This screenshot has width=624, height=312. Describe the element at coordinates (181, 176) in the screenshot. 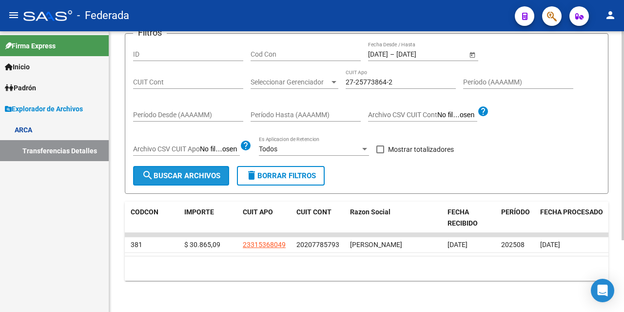

I see `span: Buscar Archivos` at that location.